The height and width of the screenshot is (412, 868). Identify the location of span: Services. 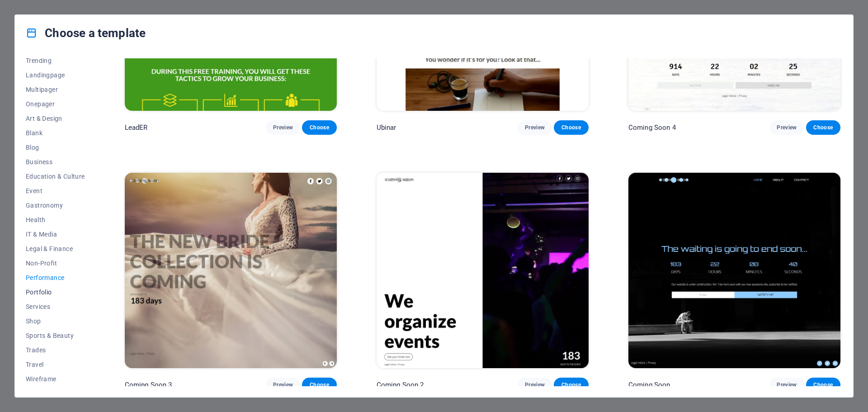
(55, 307).